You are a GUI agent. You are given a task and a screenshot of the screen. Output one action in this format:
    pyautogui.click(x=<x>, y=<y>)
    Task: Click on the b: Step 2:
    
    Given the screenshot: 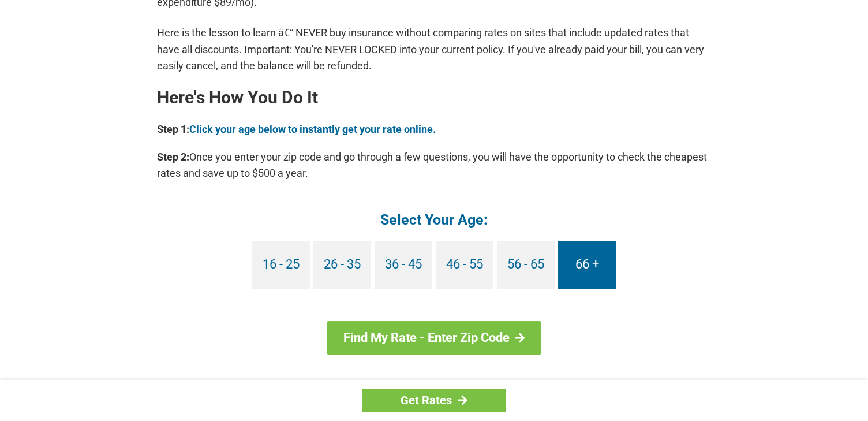 What is the action you would take?
    pyautogui.click(x=173, y=157)
    